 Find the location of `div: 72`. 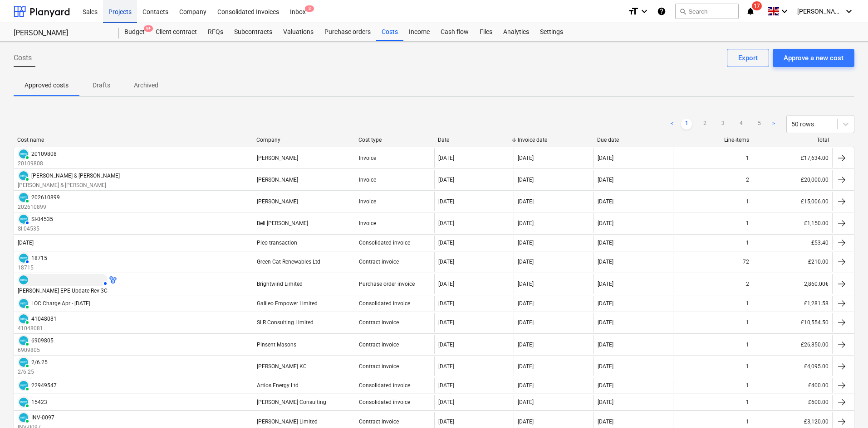

div: 72 is located at coordinates (746, 262).